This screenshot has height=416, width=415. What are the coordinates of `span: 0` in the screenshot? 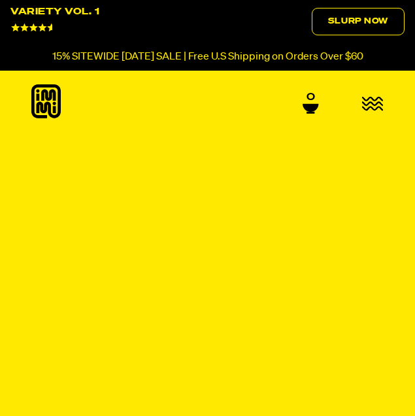 It's located at (311, 97).